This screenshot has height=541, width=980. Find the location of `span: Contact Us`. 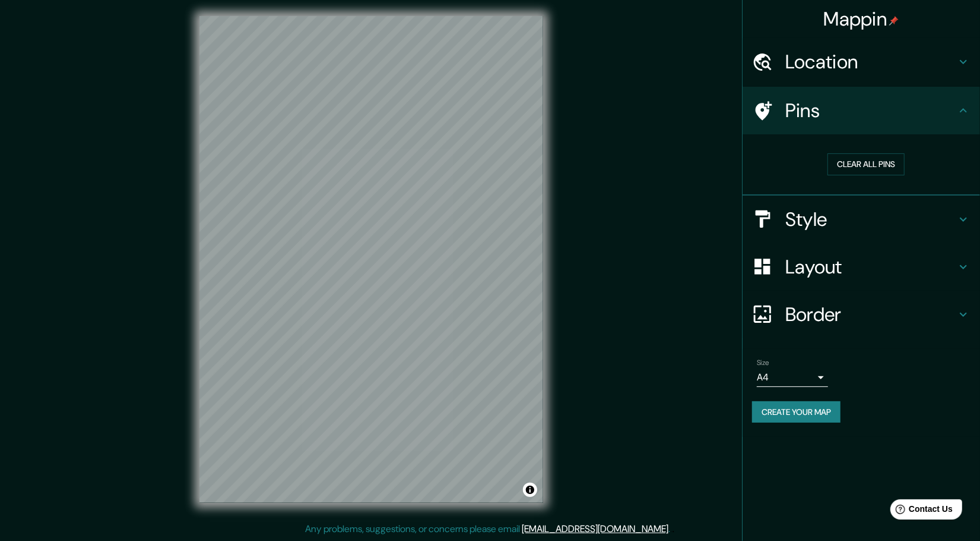

span: Contact Us is located at coordinates (57, 14).